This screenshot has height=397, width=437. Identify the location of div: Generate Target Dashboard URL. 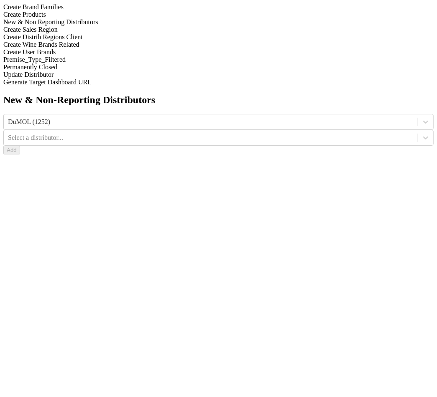
(218, 82).